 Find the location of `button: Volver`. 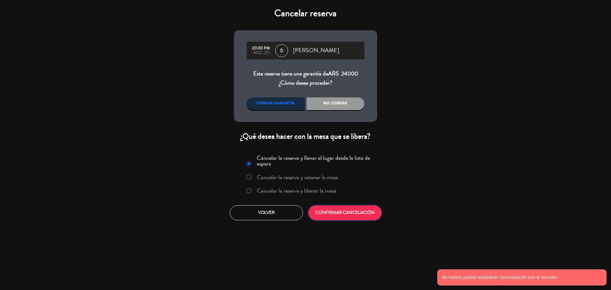

button: Volver is located at coordinates (266, 213).